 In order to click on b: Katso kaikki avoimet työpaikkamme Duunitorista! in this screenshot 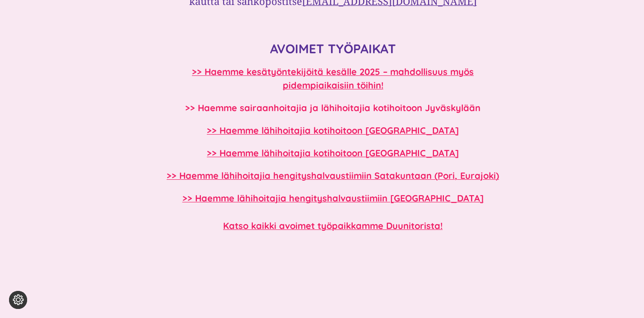, I will do `click(332, 225)`.